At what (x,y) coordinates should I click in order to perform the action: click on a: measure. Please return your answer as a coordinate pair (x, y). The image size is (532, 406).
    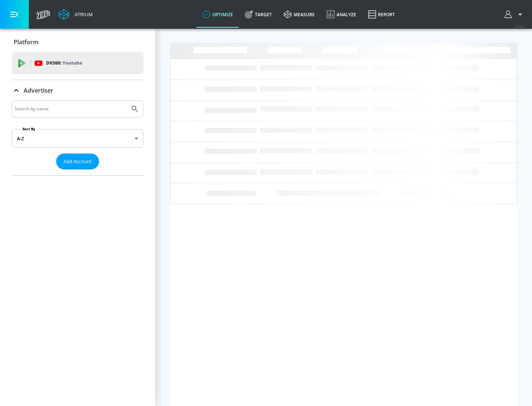
    Looking at the image, I should click on (299, 14).